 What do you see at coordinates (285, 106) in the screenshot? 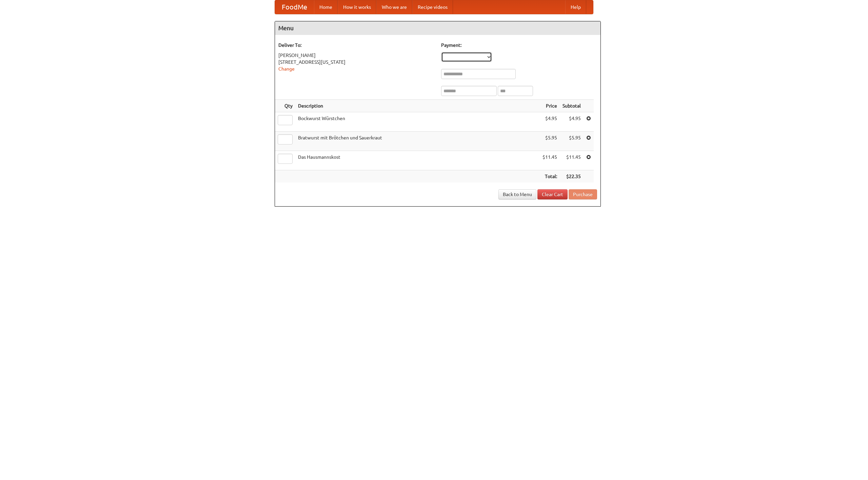
I see `th: Qty` at bounding box center [285, 106].